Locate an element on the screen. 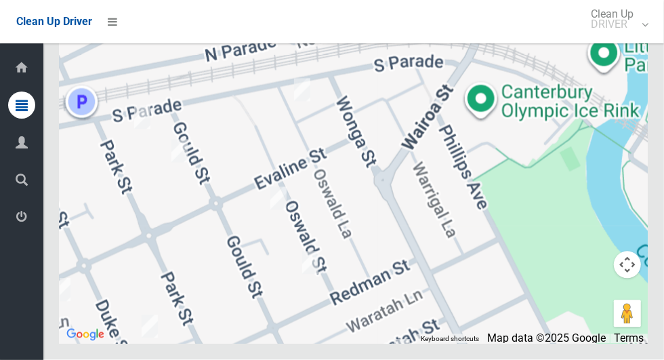 The height and width of the screenshot is (360, 664). div: 13-17 Oswald Street, CAMPSIE NSW 2194<br>Status : Collected<br><a href="/driver/booking/481523/co... is located at coordinates (279, 199).